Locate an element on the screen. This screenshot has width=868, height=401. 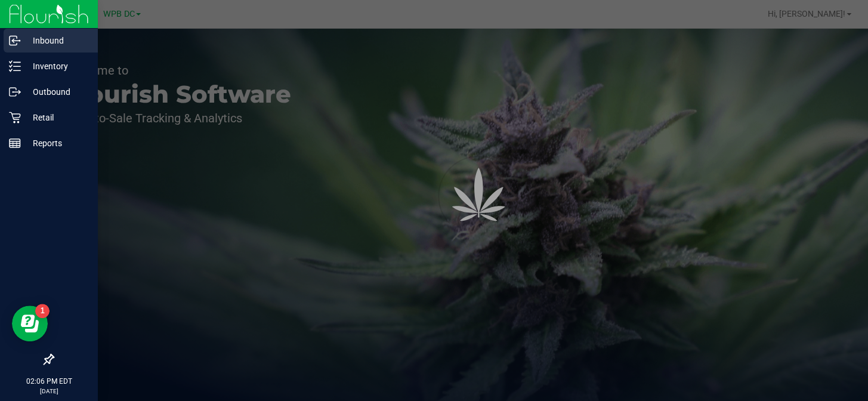
p: Inventory is located at coordinates (57, 66).